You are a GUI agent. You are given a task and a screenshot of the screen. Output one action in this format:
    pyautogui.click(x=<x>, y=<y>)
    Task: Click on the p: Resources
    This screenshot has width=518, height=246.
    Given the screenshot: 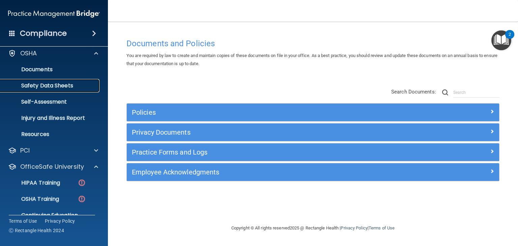 What is the action you would take?
    pyautogui.click(x=50, y=134)
    